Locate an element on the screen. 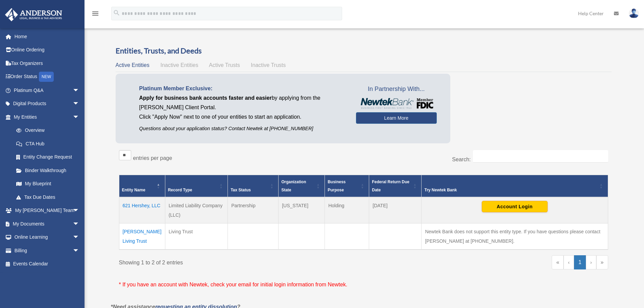  span: In Partnership With... is located at coordinates (396, 89).